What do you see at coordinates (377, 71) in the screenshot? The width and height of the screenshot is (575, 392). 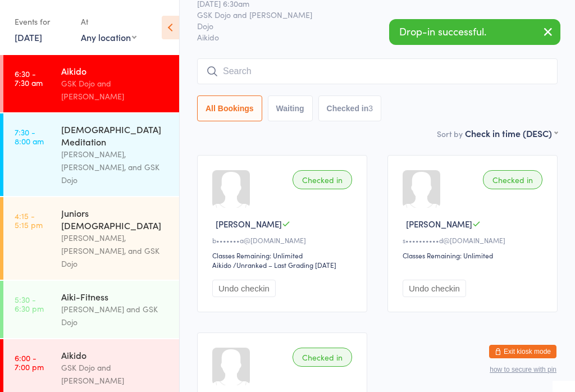 I see `input: Search` at bounding box center [377, 71].